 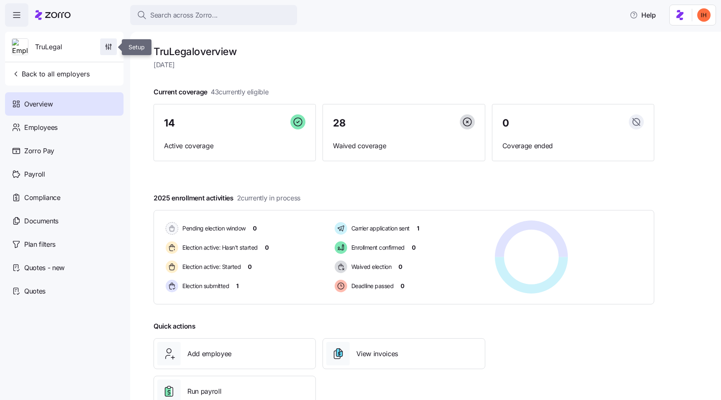 What do you see at coordinates (269, 198) in the screenshot?
I see `span: 2 currently in process` at bounding box center [269, 198].